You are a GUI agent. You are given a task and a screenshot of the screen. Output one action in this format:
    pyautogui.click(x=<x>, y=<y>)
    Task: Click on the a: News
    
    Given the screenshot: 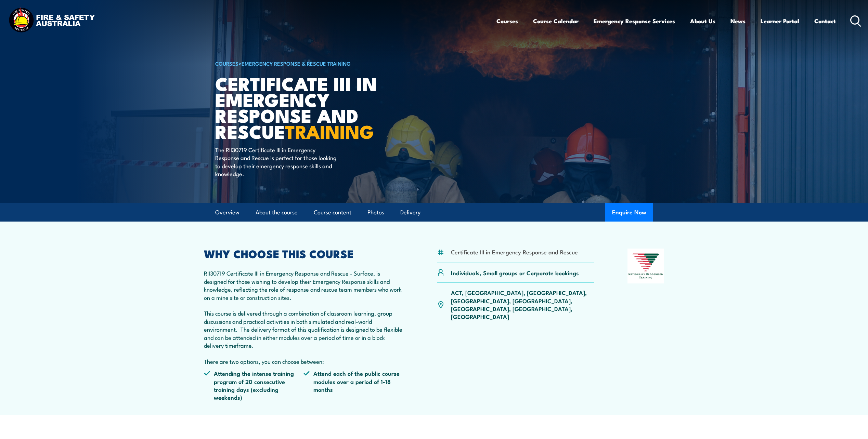 What is the action you would take?
    pyautogui.click(x=738, y=21)
    